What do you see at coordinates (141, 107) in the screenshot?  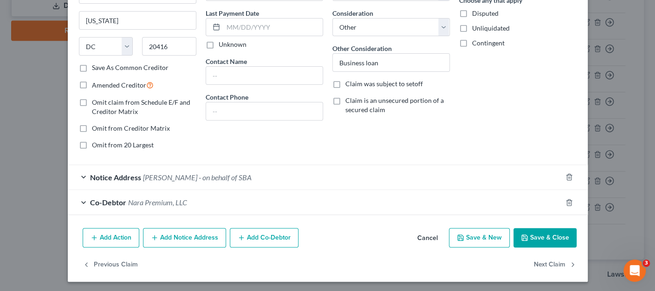 I see `span: Omit claim from Schedule E/F and Creditor Matrix` at bounding box center [141, 107].